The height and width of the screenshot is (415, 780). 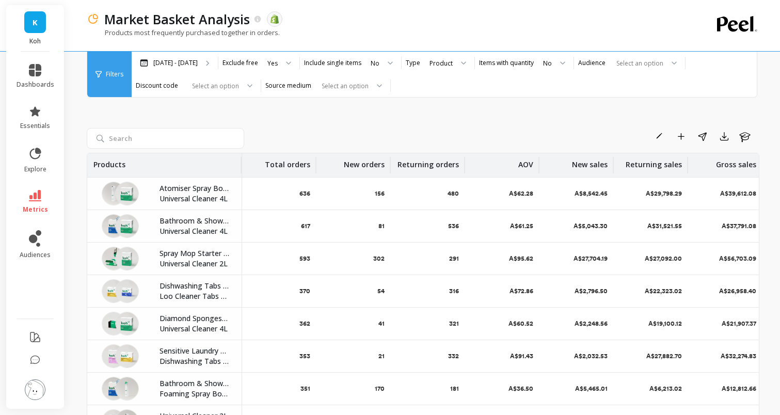 I want to click on p: 636, so click(x=305, y=194).